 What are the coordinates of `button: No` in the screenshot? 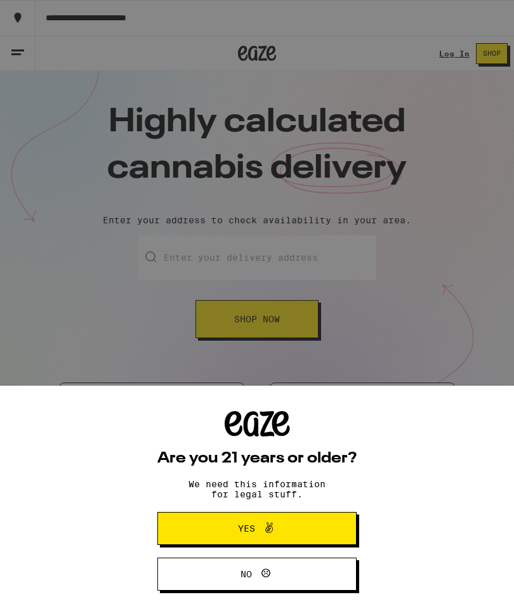 It's located at (257, 574).